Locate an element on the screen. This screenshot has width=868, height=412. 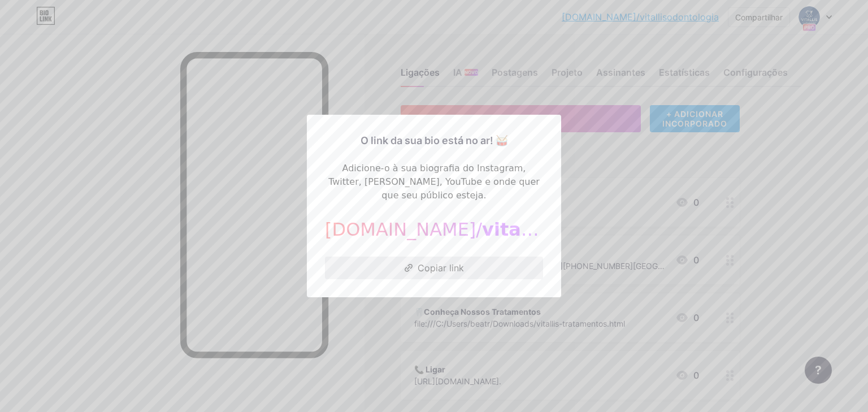
font: vitallisodontologia is located at coordinates (577, 229).